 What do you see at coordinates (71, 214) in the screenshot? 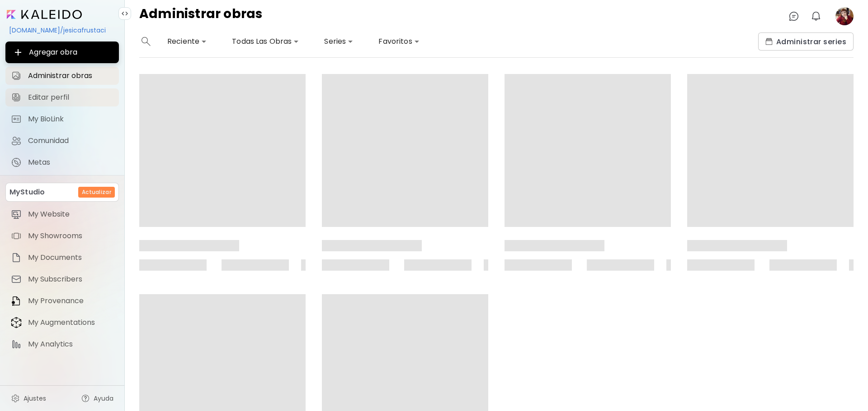
I see `span: My Website` at bounding box center [71, 214].